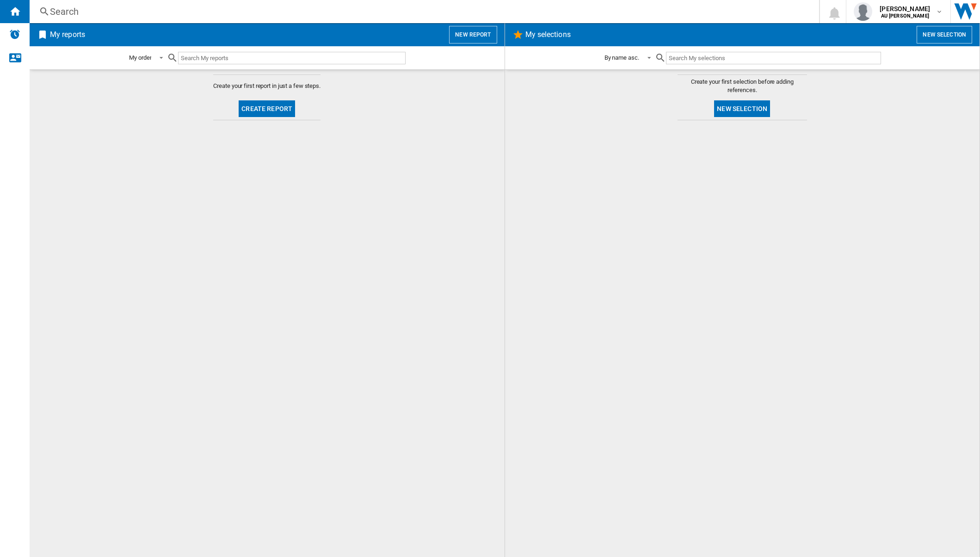 The width and height of the screenshot is (980, 557). What do you see at coordinates (473, 35) in the screenshot?
I see `button: New report` at bounding box center [473, 35].